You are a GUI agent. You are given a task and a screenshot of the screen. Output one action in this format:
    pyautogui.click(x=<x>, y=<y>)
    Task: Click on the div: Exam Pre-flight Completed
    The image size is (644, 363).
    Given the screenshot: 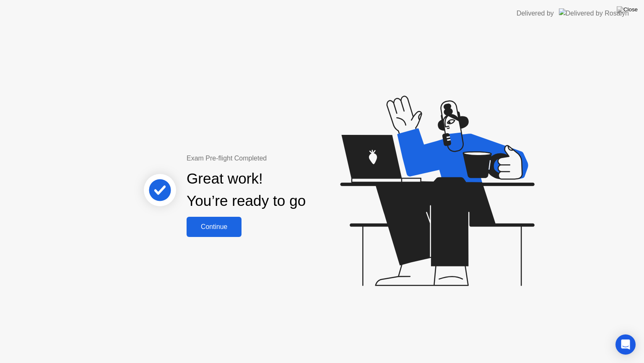 What is the action you would take?
    pyautogui.click(x=273, y=158)
    